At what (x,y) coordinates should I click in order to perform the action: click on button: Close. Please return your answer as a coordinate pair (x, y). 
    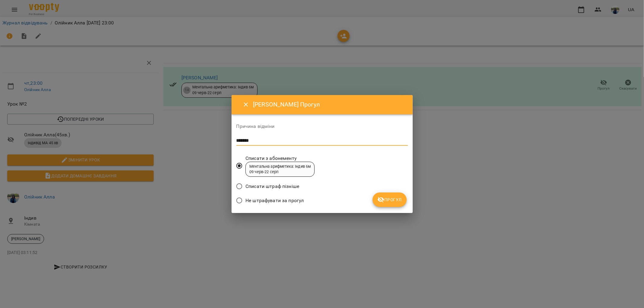
    Looking at the image, I should click on (246, 105).